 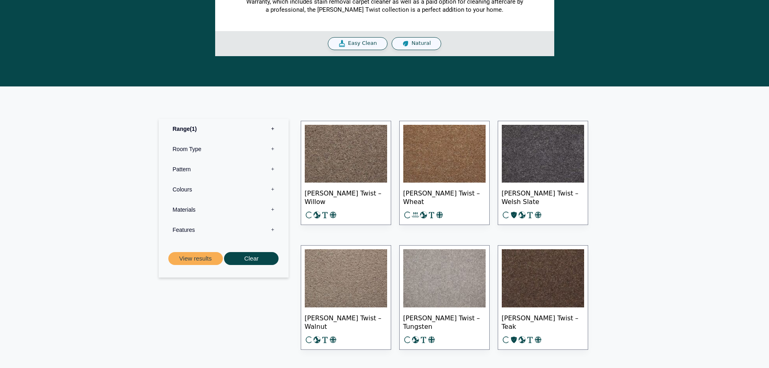 What do you see at coordinates (224, 230) in the screenshot?
I see `label: Features` at bounding box center [224, 230].